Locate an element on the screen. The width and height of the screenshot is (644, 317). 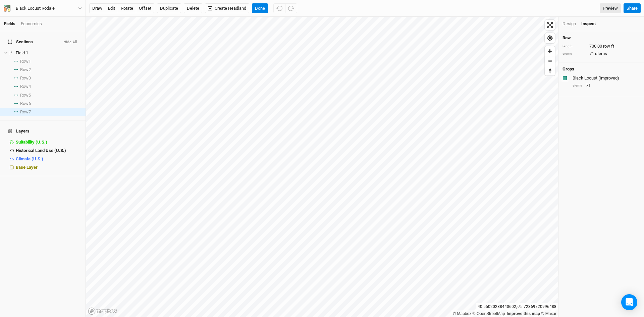
div: 700.00 is located at coordinates (601, 46).